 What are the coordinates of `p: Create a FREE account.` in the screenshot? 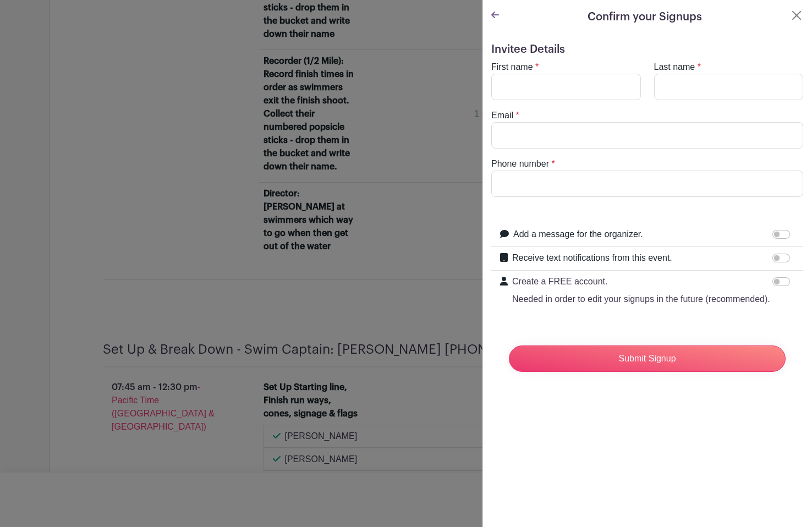 It's located at (641, 282).